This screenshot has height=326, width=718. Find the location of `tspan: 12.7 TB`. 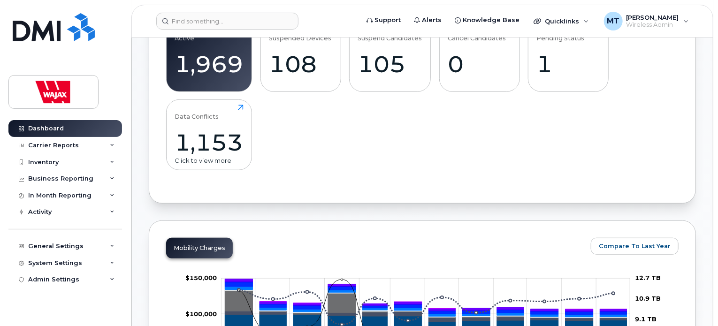

tspan: 12.7 TB is located at coordinates (648, 278).